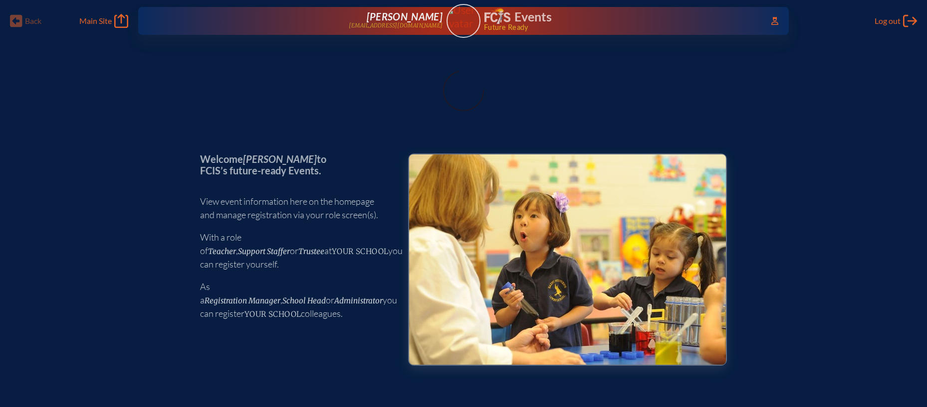 This screenshot has height=407, width=927. I want to click on span: Future Ready, so click(620, 27).